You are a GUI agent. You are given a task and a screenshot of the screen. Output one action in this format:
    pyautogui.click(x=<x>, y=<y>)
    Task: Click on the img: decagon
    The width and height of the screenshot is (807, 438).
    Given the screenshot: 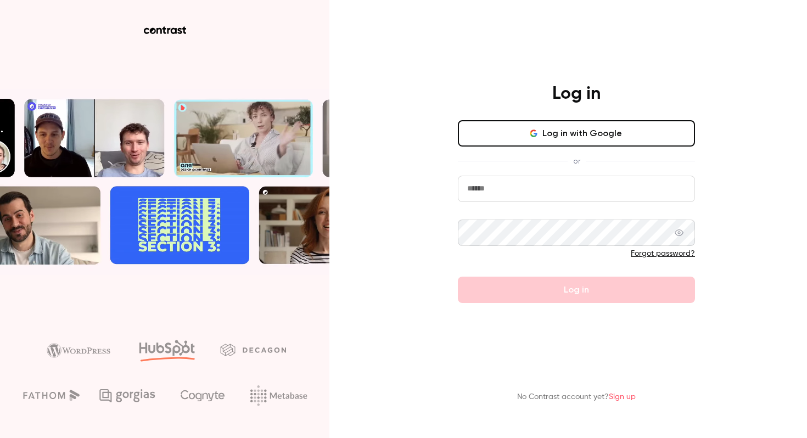 What is the action you would take?
    pyautogui.click(x=253, y=350)
    